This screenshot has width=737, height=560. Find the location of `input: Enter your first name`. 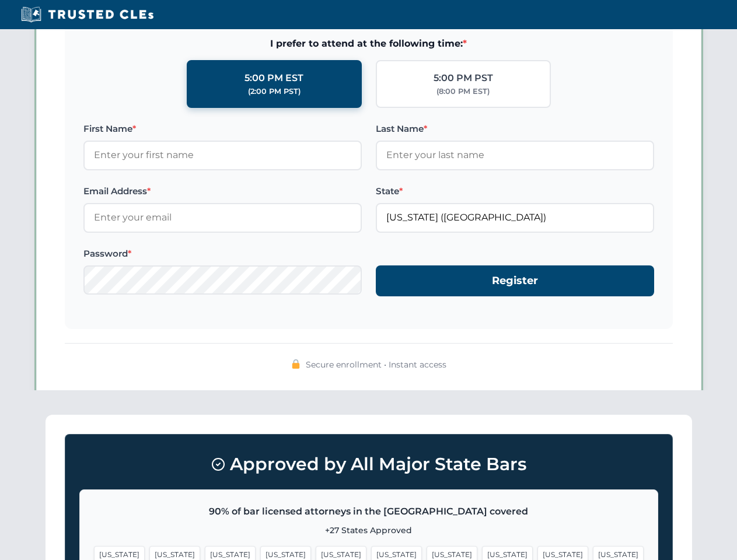

input: Enter your first name is located at coordinates (222, 155).